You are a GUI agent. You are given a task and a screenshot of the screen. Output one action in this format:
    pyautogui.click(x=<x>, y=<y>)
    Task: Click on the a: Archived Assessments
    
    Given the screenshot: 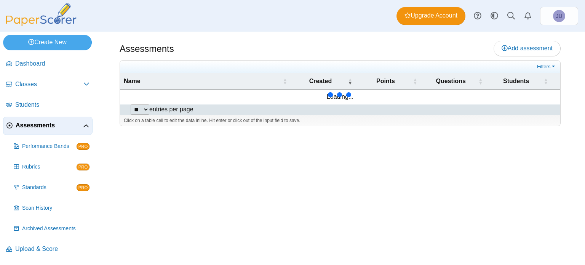 What is the action you would take?
    pyautogui.click(x=51, y=228)
    